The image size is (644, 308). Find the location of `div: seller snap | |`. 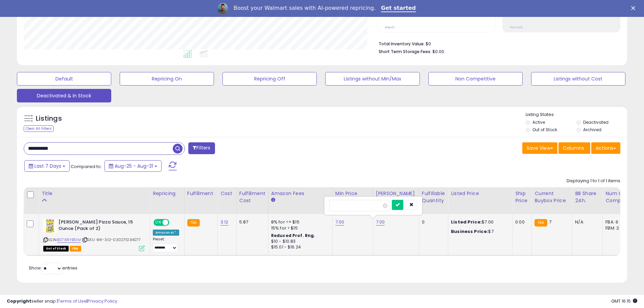

div: seller snap | | is located at coordinates (62, 301).